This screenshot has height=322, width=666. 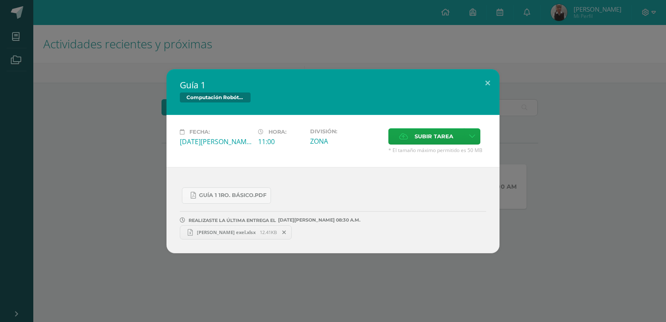 I want to click on div: ZONA, so click(x=346, y=141).